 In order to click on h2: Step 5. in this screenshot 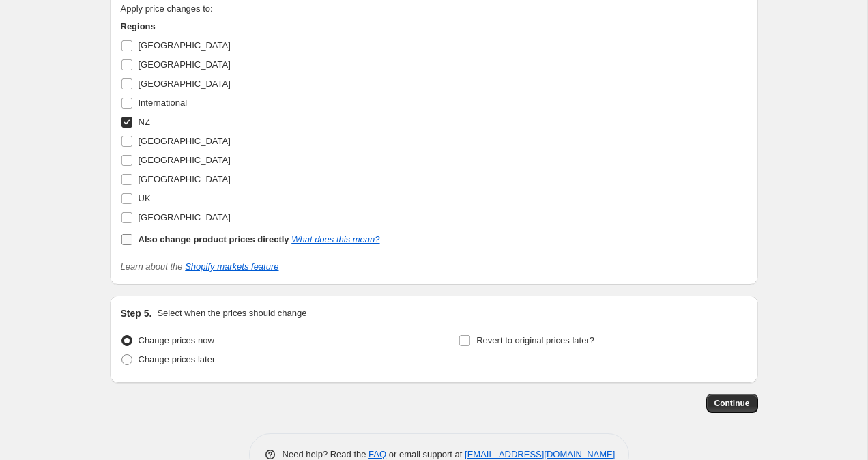, I will do `click(136, 313)`.